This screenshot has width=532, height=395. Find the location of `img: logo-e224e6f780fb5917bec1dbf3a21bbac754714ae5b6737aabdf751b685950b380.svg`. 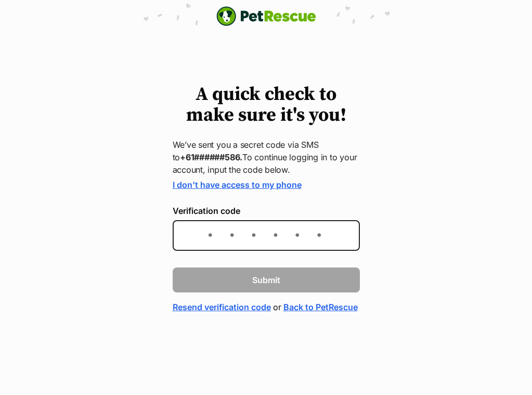

img: logo-e224e6f780fb5917bec1dbf3a21bbac754714ae5b6737aabdf751b685950b380.svg is located at coordinates (266, 16).